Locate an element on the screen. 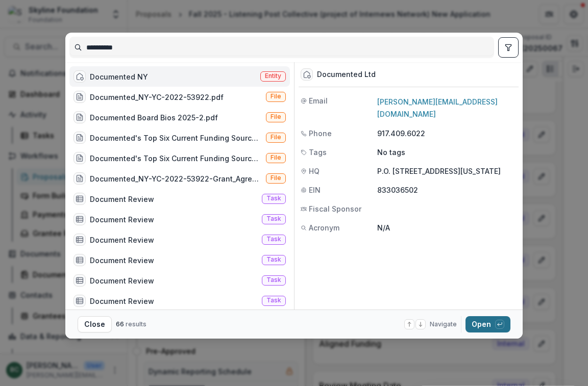 The width and height of the screenshot is (588, 386). button: Close is located at coordinates (94, 325).